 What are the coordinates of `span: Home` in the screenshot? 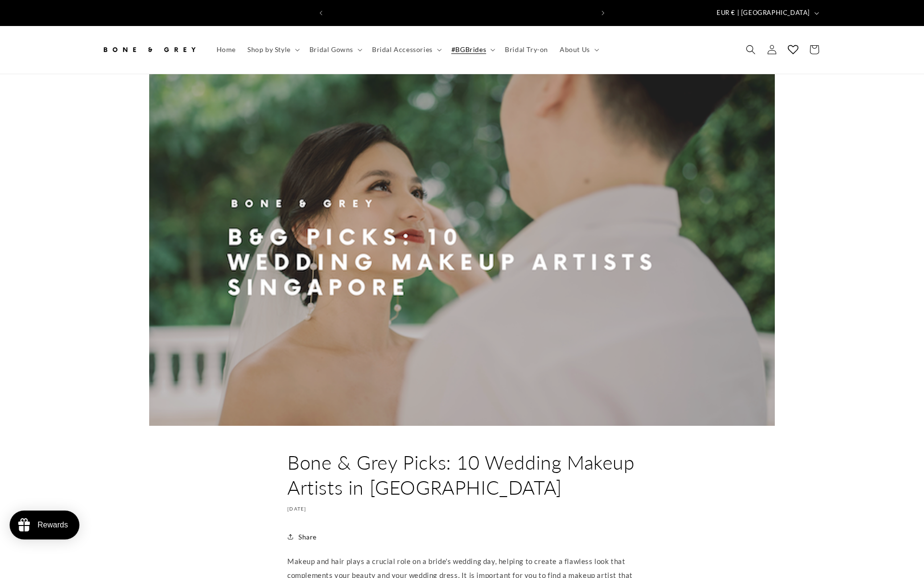 It's located at (226, 50).